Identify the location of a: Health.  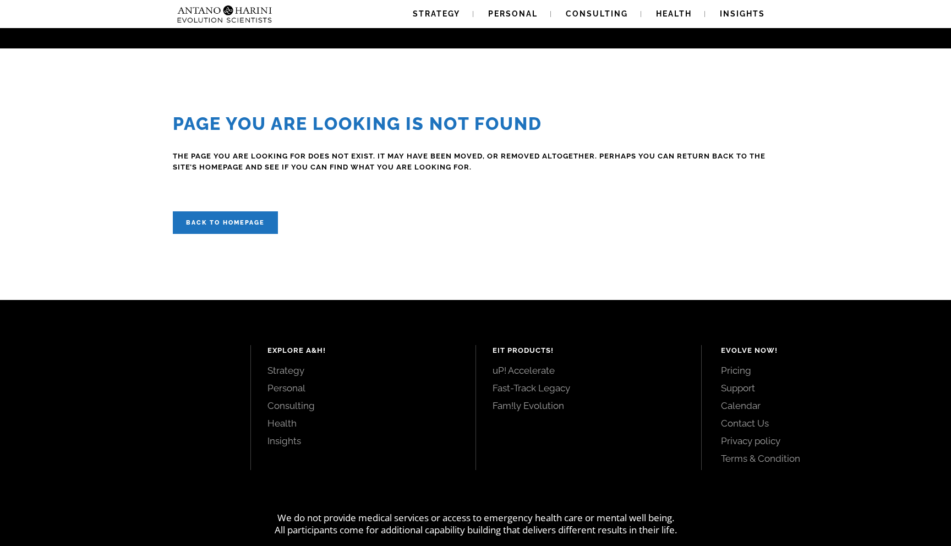
(363, 423).